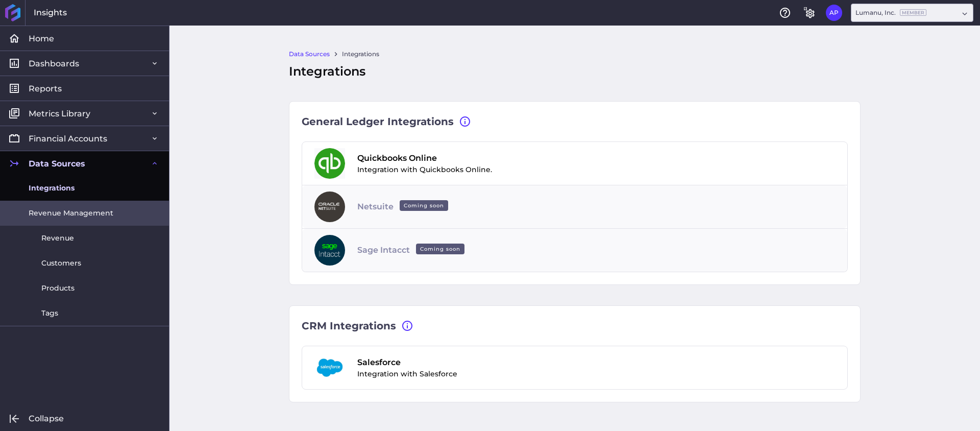 The image size is (980, 431). I want to click on span: Tags, so click(49, 313).